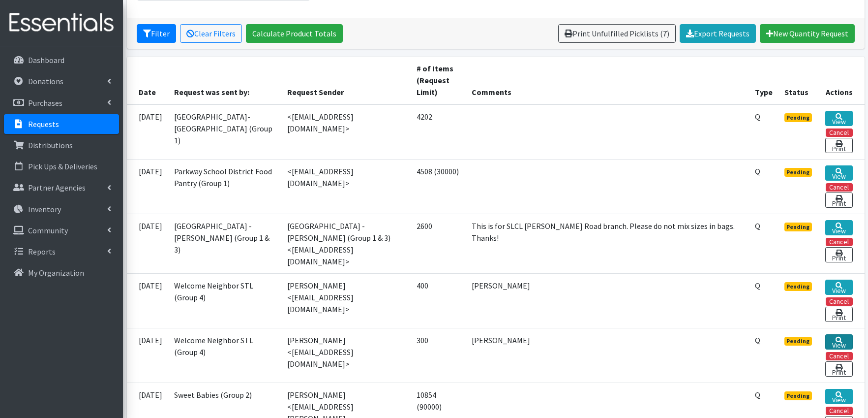 This screenshot has height=418, width=868. What do you see at coordinates (61, 124) in the screenshot?
I see `a: Requests` at bounding box center [61, 124].